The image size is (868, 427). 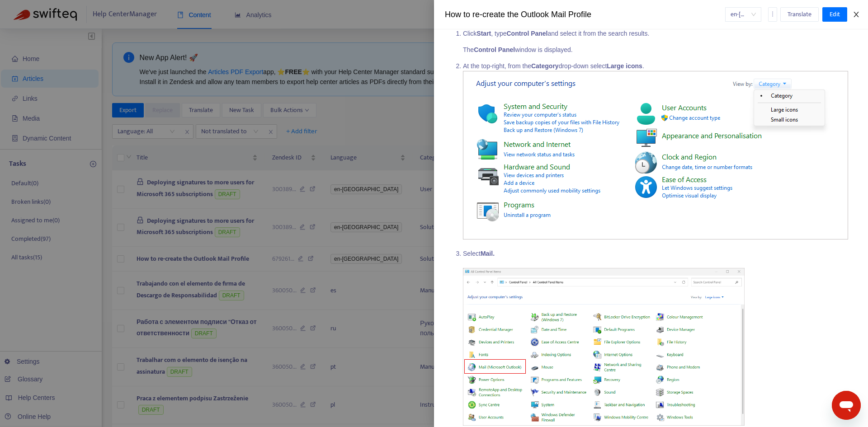 What do you see at coordinates (743, 15) in the screenshot?
I see `span: en-gb` at bounding box center [743, 15].